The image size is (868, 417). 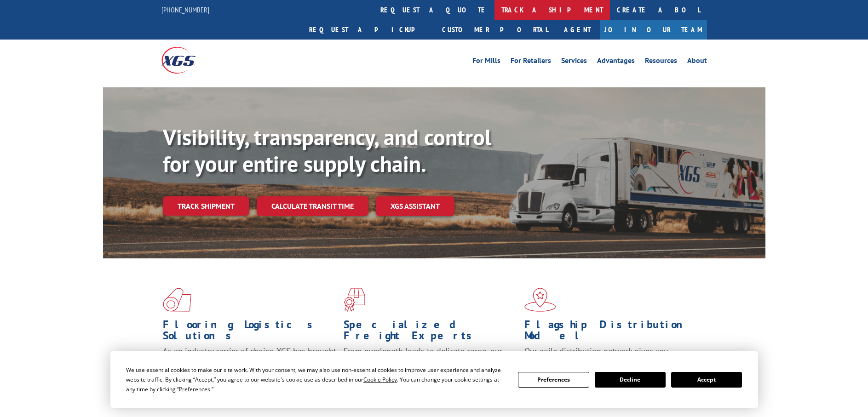 What do you see at coordinates (661, 62) in the screenshot?
I see `a: Resources` at bounding box center [661, 62].